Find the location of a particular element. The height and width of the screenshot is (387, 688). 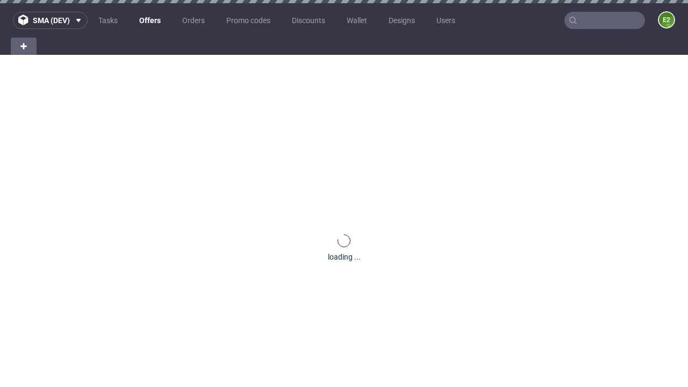

a: Users is located at coordinates (446, 20).